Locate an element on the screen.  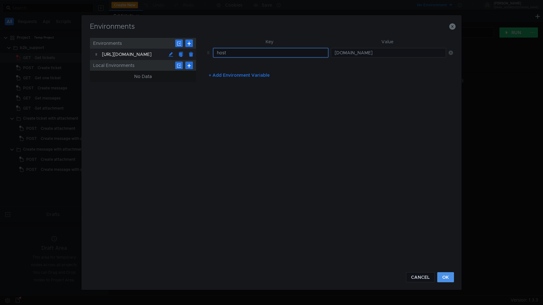
th: Key is located at coordinates (269, 42).